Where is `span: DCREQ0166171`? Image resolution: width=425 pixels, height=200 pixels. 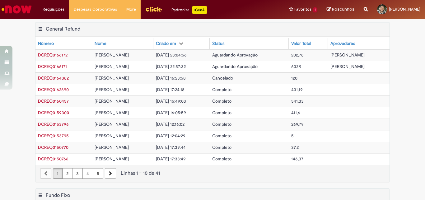
span: DCREQ0166171 is located at coordinates (52, 66).